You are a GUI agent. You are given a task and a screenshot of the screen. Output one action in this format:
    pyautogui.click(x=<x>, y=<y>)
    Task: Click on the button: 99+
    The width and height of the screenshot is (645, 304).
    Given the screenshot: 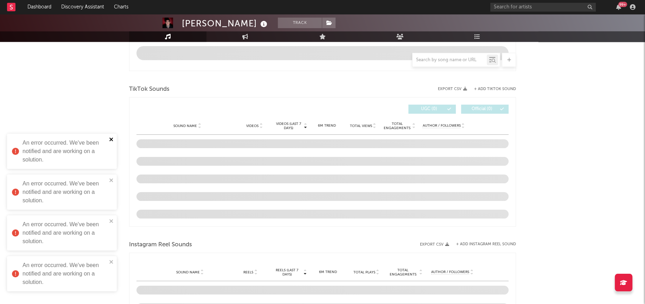 What is the action you would take?
    pyautogui.click(x=619, y=7)
    